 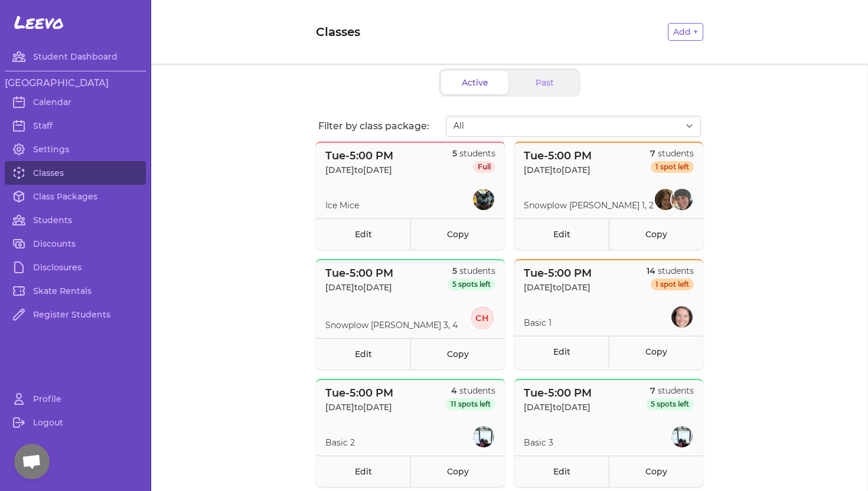 What do you see at coordinates (342, 206) in the screenshot?
I see `p: Ice Mice` at bounding box center [342, 206].